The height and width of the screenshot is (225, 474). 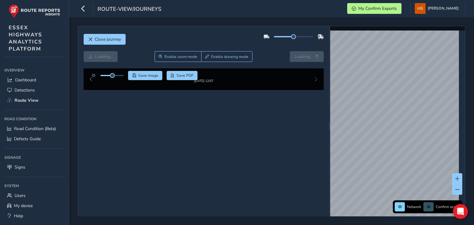 What do you see at coordinates (34, 119) in the screenshot?
I see `div: Road Condition` at bounding box center [34, 119].